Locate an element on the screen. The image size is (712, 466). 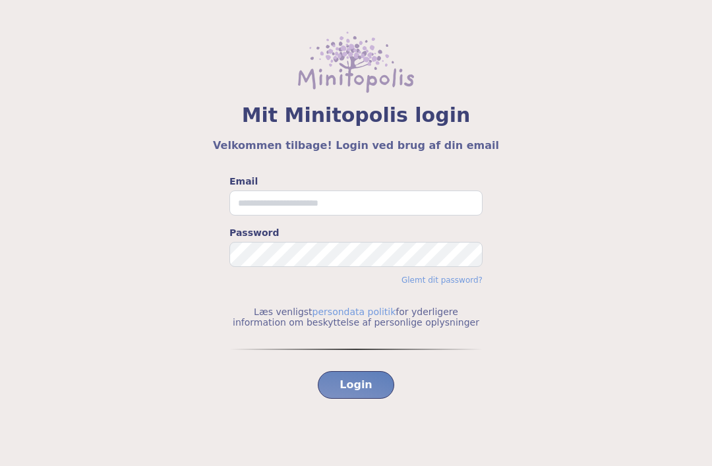
span: Mit Minitopolis login is located at coordinates (356, 115).